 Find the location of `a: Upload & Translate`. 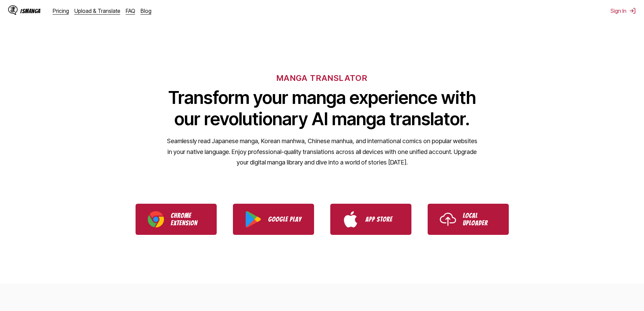

a: Upload & Translate is located at coordinates (97, 11).